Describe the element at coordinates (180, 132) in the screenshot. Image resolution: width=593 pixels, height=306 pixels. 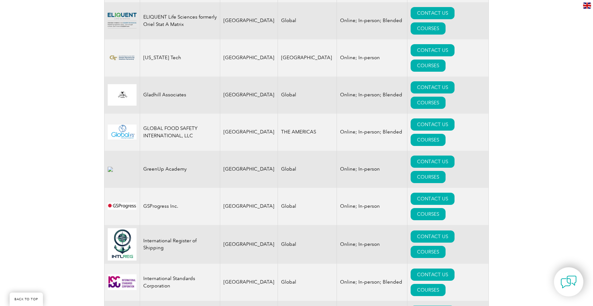
I see `td: GLOBAL FOOD SAFETY INTERNATIONAL, LLC` at that location.